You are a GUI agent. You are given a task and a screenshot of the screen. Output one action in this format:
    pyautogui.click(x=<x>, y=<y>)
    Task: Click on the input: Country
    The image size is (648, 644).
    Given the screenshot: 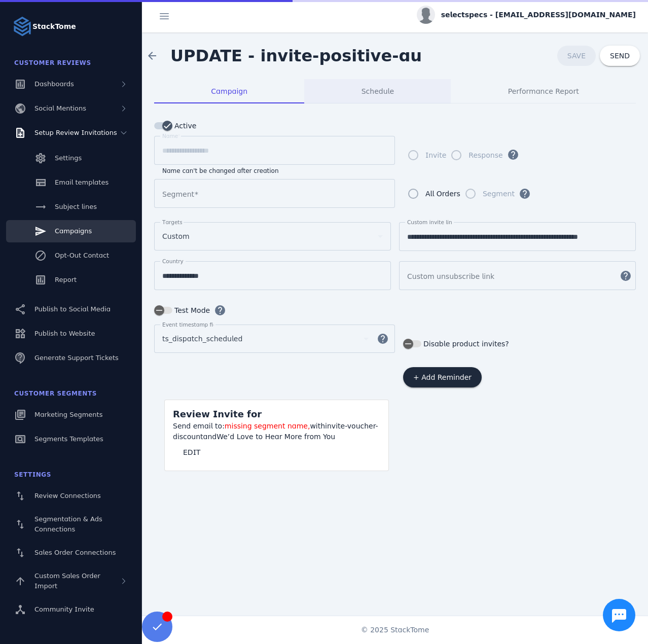 What is the action you would take?
    pyautogui.click(x=272, y=276)
    